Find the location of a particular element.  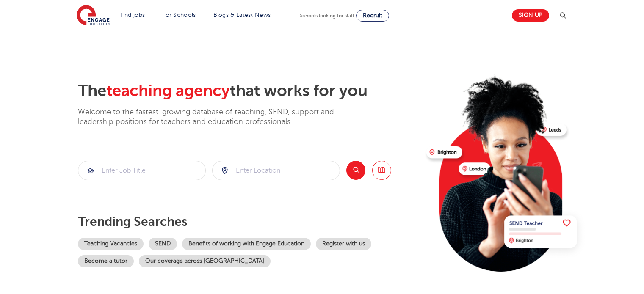

p: Trending searches is located at coordinates (249, 221).